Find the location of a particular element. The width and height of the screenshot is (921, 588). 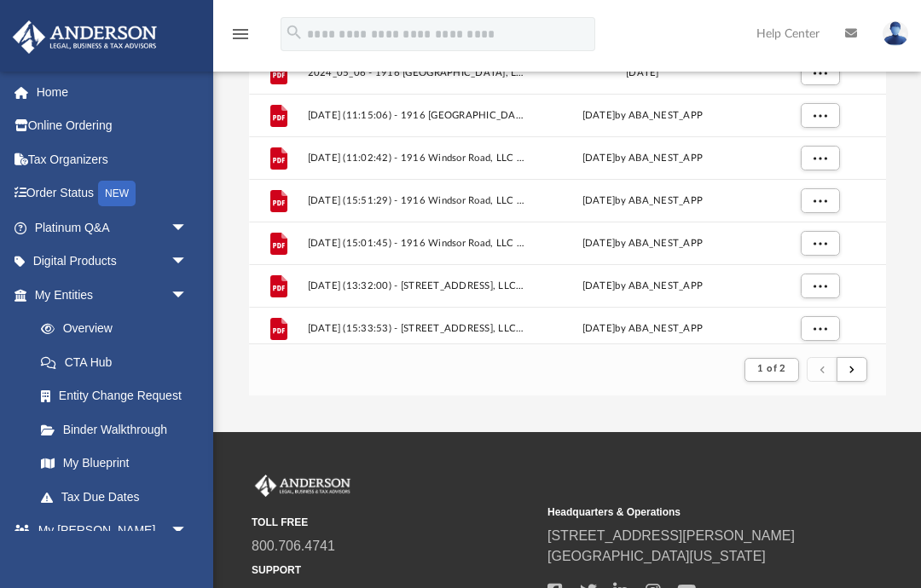

a: Binder Walkthrough is located at coordinates (118, 429).